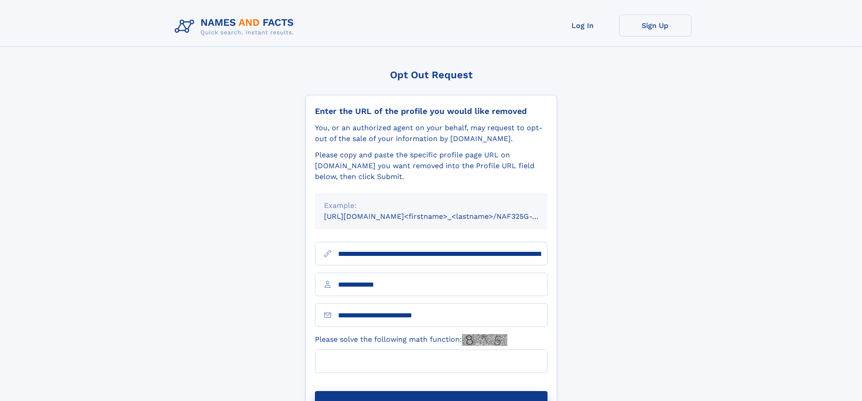 The image size is (862, 401). I want to click on a: Sign Up, so click(655, 25).